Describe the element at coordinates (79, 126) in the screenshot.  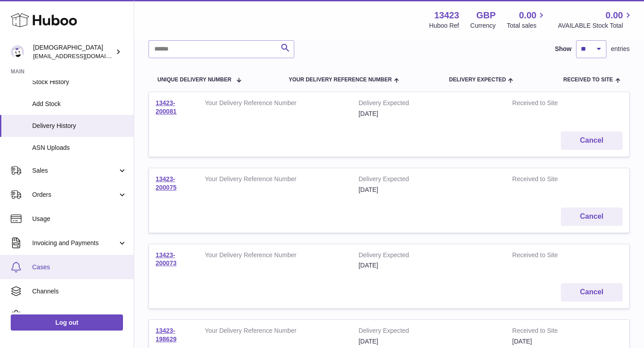
I see `span: Delivery History` at that location.